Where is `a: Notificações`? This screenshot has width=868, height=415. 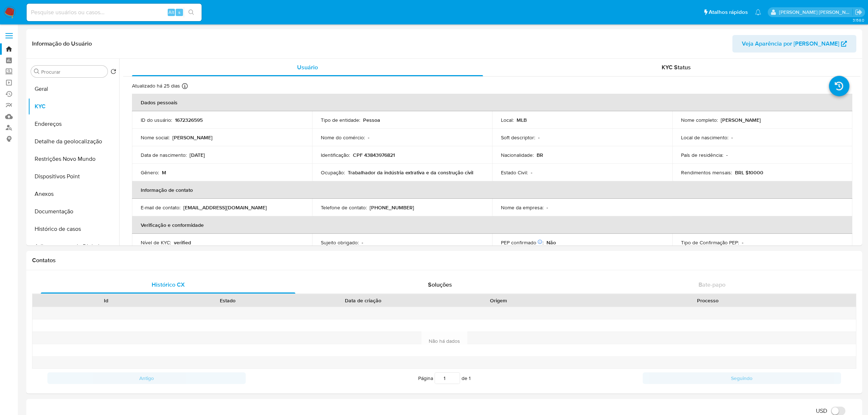
a: Notificações is located at coordinates (758, 12).